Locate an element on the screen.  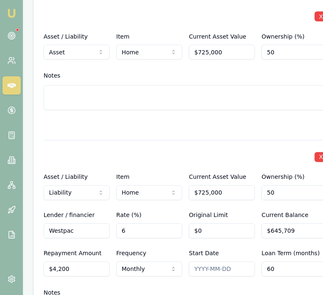
img: emu-icon-u.png is located at coordinates (12, 13).